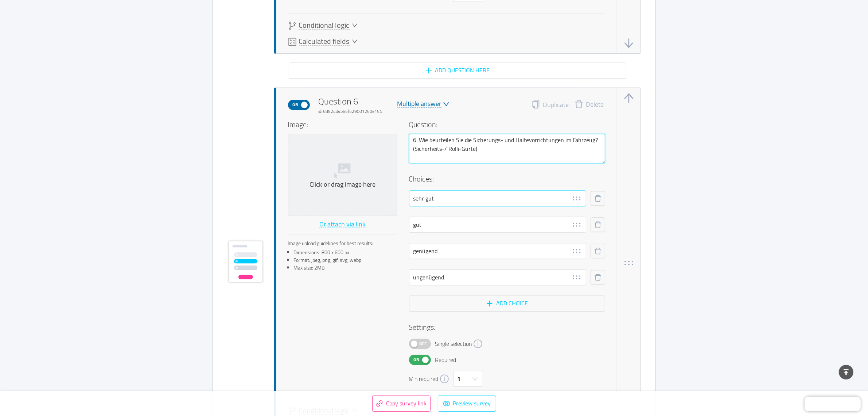 The height and width of the screenshot is (416, 868). What do you see at coordinates (424, 378) in the screenshot?
I see `span: Min required` at bounding box center [424, 378].